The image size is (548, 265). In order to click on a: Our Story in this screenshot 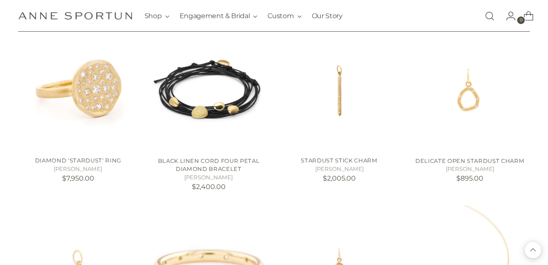, I will do `click(327, 16)`.